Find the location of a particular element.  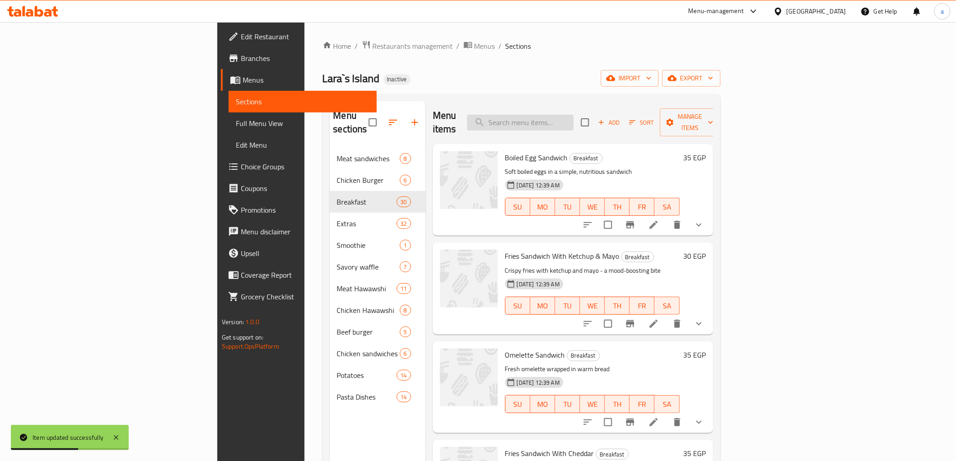

a: Full Menu View is located at coordinates (303, 123).